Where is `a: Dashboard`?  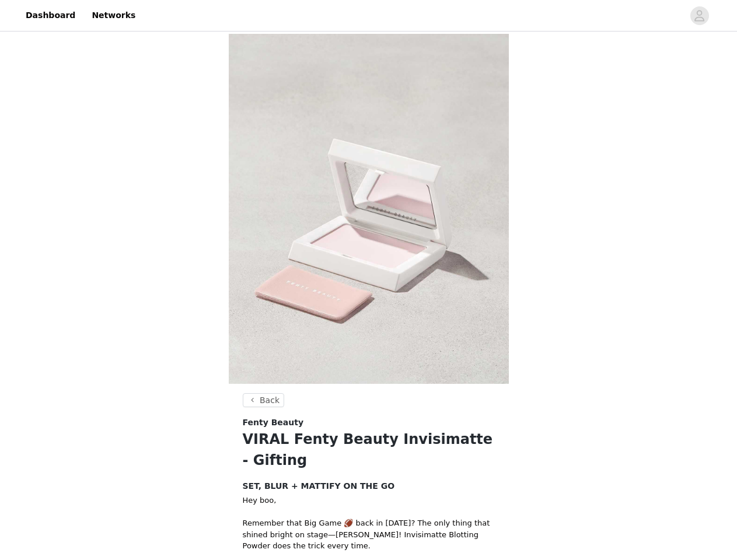
a: Dashboard is located at coordinates (50, 15).